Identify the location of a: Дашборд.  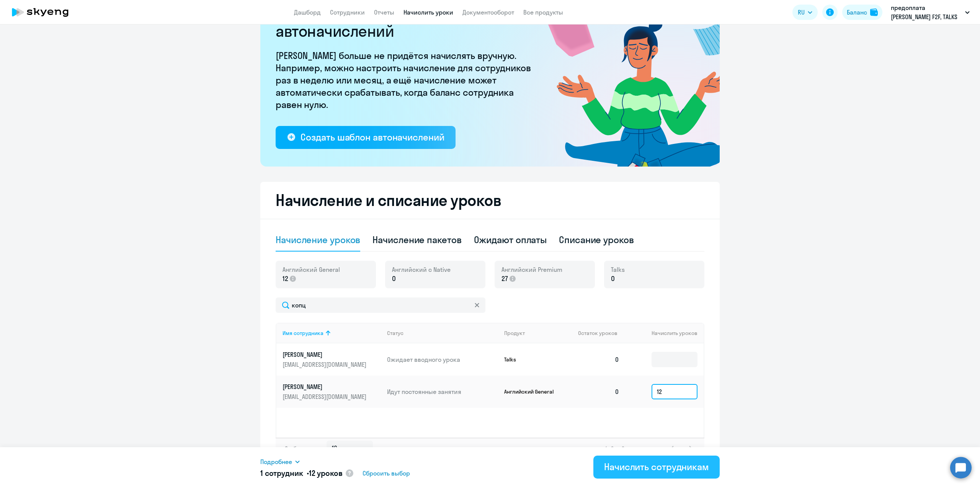
(308, 12).